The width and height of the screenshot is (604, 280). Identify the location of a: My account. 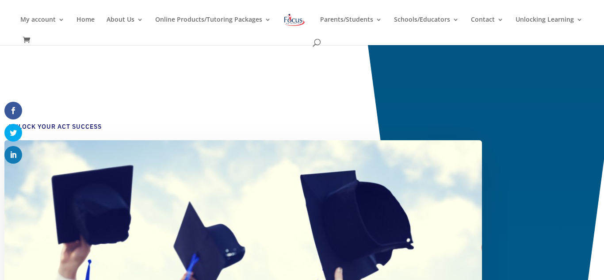
(42, 27).